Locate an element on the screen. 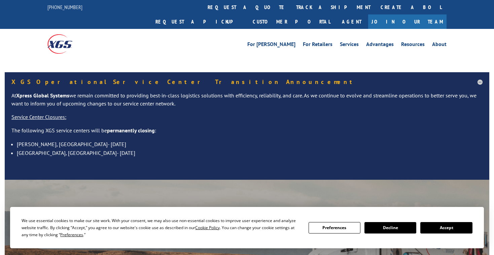 The width and height of the screenshot is (494, 255). div: We use essential cookies to make our site work. With your consent, we may also use non-essential ... is located at coordinates (161, 228).